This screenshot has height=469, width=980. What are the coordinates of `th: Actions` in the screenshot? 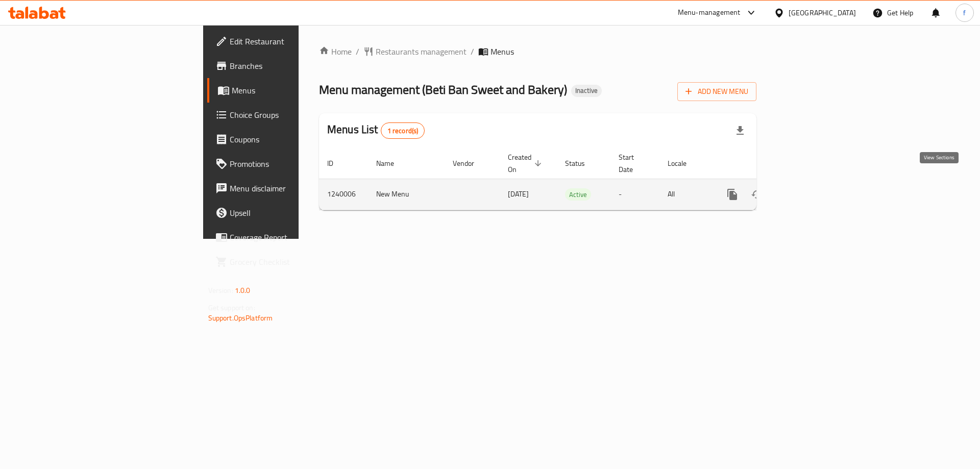 It's located at (769, 163).